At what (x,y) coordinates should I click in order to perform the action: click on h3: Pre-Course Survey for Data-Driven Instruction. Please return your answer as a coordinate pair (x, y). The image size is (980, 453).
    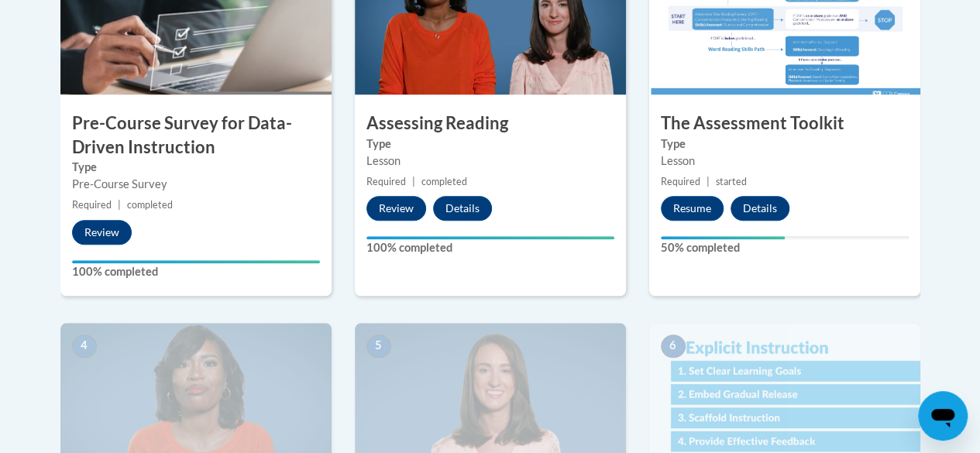
    Looking at the image, I should click on (196, 135).